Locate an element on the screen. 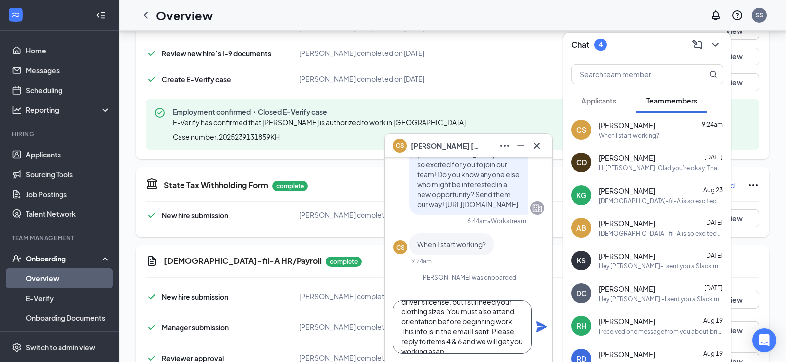 This screenshot has height=362, width=786. svg: ChevronDown is located at coordinates (715, 45).